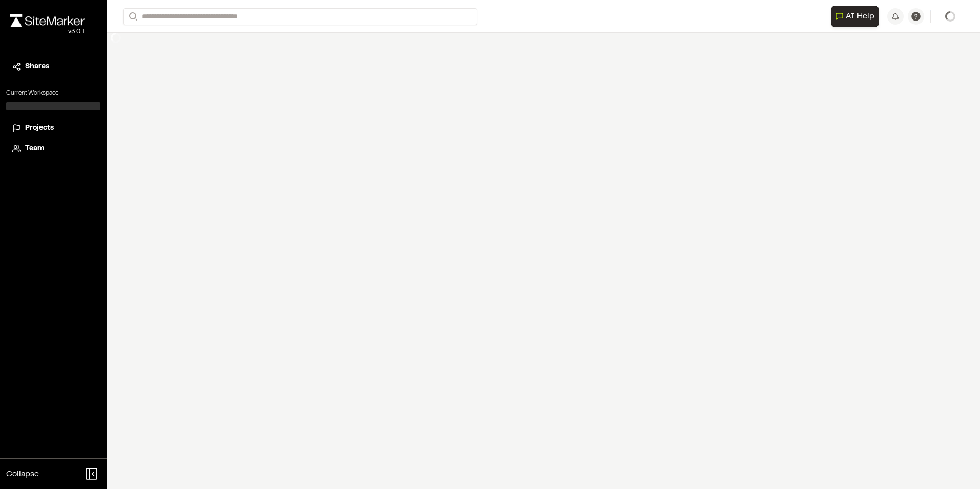  What do you see at coordinates (857, 17) in the screenshot?
I see `div: Open AI Assistant` at bounding box center [857, 17].